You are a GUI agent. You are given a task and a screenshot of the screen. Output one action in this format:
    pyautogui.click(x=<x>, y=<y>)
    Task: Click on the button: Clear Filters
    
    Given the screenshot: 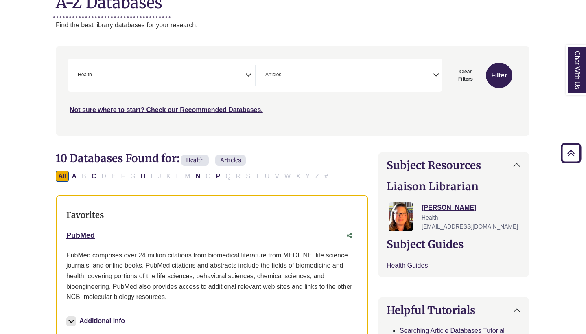 What is the action you would take?
    pyautogui.click(x=465, y=75)
    